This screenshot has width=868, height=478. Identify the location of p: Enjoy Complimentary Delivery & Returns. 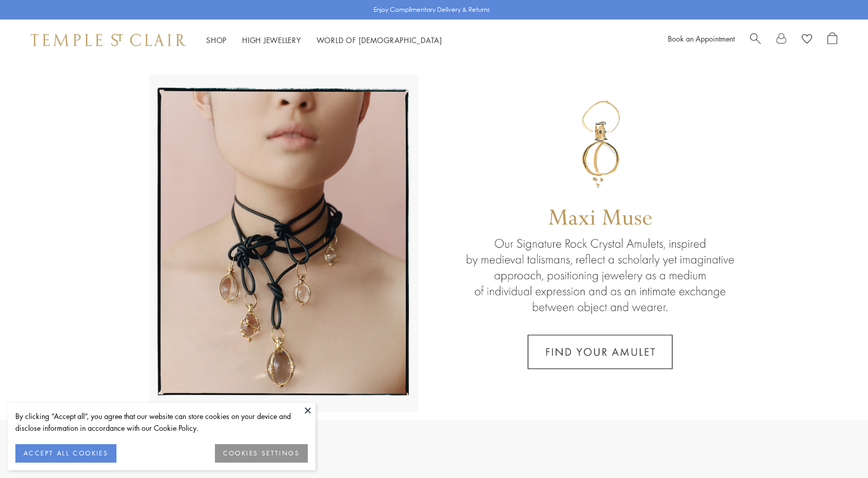
(431, 10).